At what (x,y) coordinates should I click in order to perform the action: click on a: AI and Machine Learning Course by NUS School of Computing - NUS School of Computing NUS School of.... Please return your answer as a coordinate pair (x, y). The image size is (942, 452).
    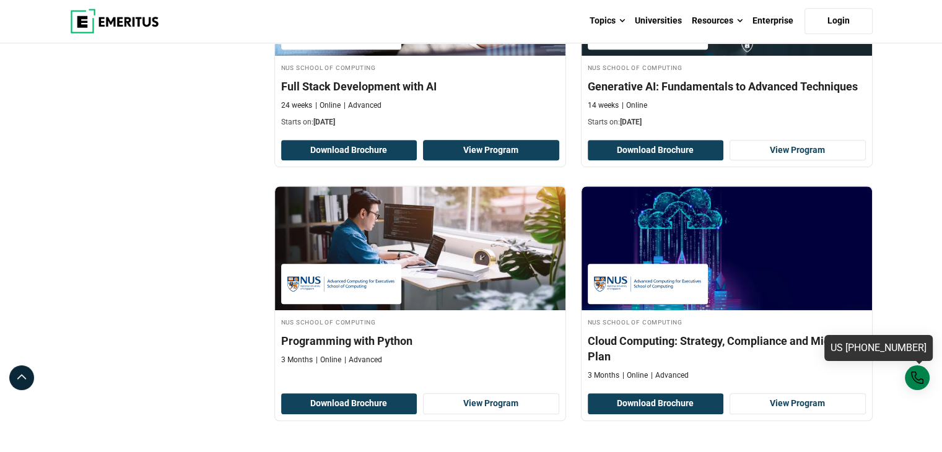
    Looking at the image, I should click on (420, 279).